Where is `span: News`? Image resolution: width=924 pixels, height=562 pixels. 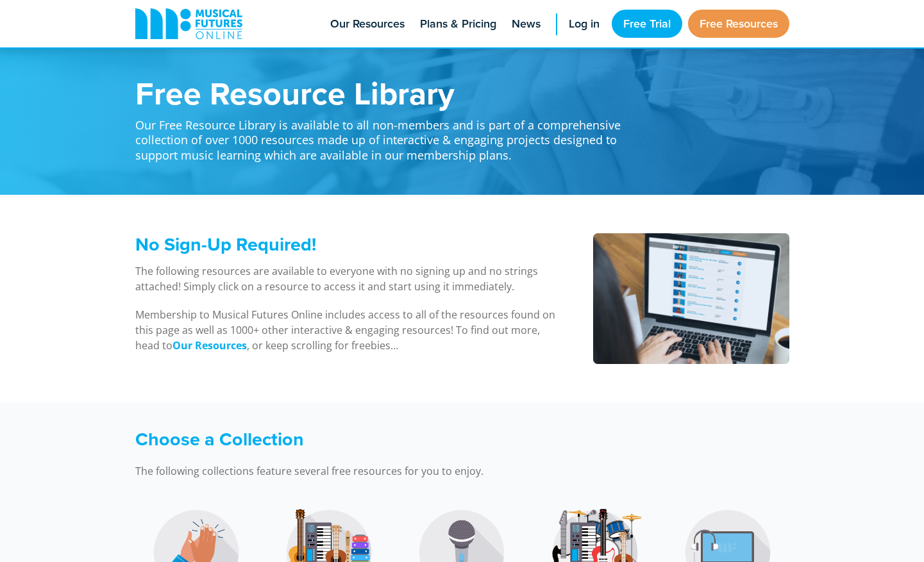
span: News is located at coordinates (526, 23).